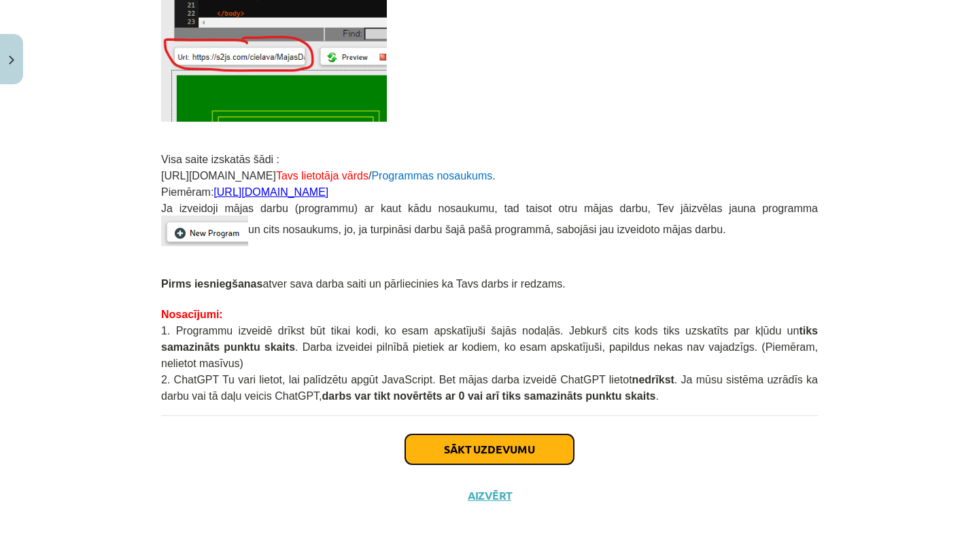 The image size is (979, 552). I want to click on button: Sākt uzdevumu, so click(490, 449).